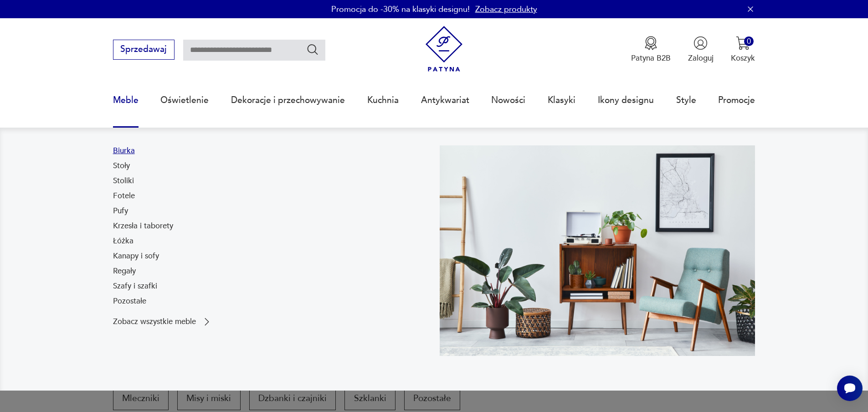  Describe the element at coordinates (445, 100) in the screenshot. I see `a: Antykwariat` at that location.